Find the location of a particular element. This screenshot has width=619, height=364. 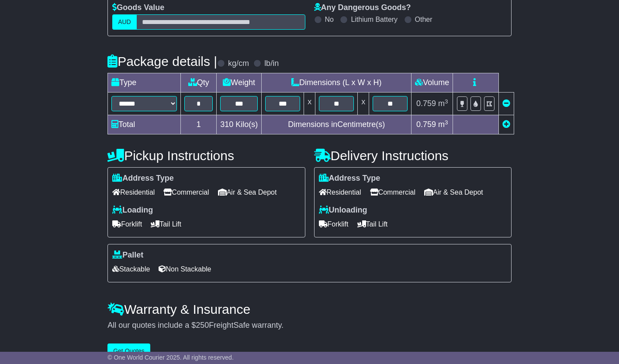

span: Non Stackable is located at coordinates (185, 269).